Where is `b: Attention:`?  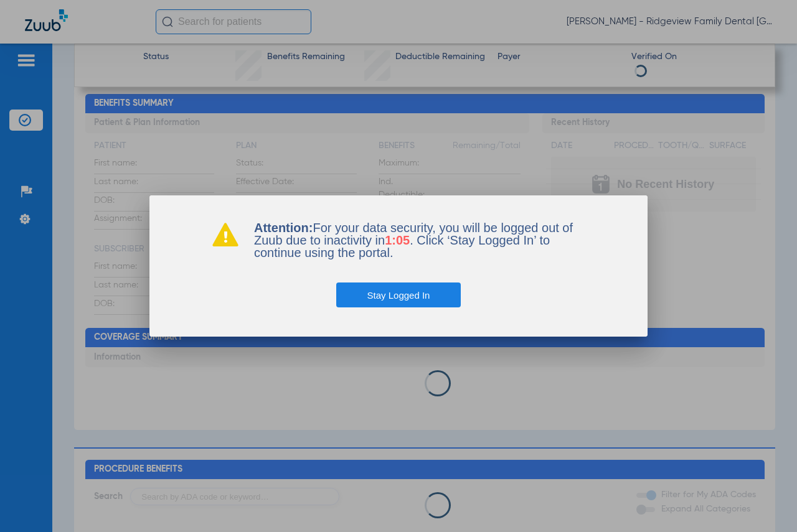
b: Attention: is located at coordinates (283, 228).